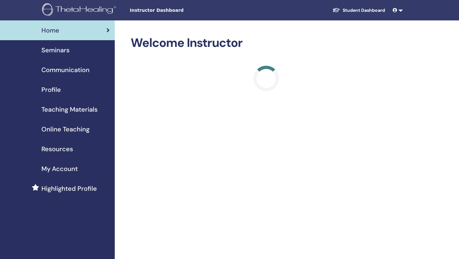 The image size is (459, 259). What do you see at coordinates (178, 10) in the screenshot?
I see `span: Instructor Dashboard` at bounding box center [178, 10].